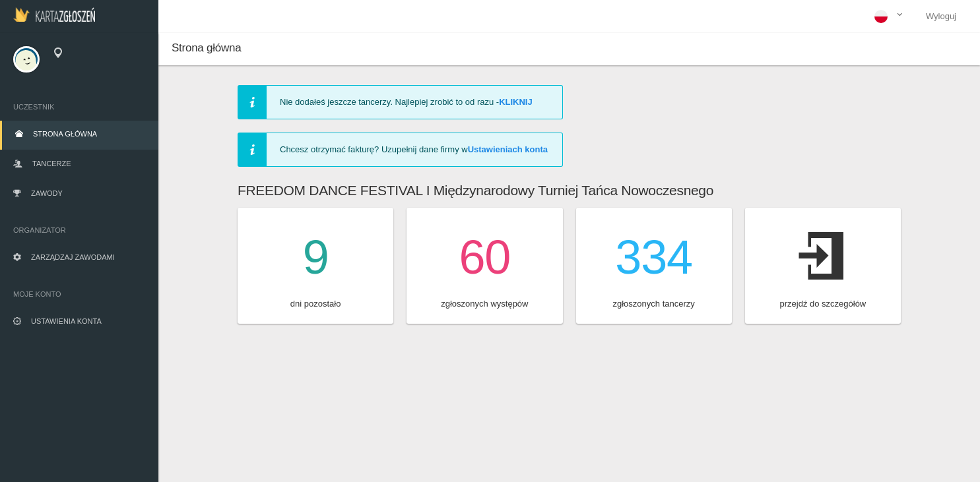 The width and height of the screenshot is (980, 482). What do you see at coordinates (73, 257) in the screenshot?
I see `span: Zarządzaj zawodami` at bounding box center [73, 257].